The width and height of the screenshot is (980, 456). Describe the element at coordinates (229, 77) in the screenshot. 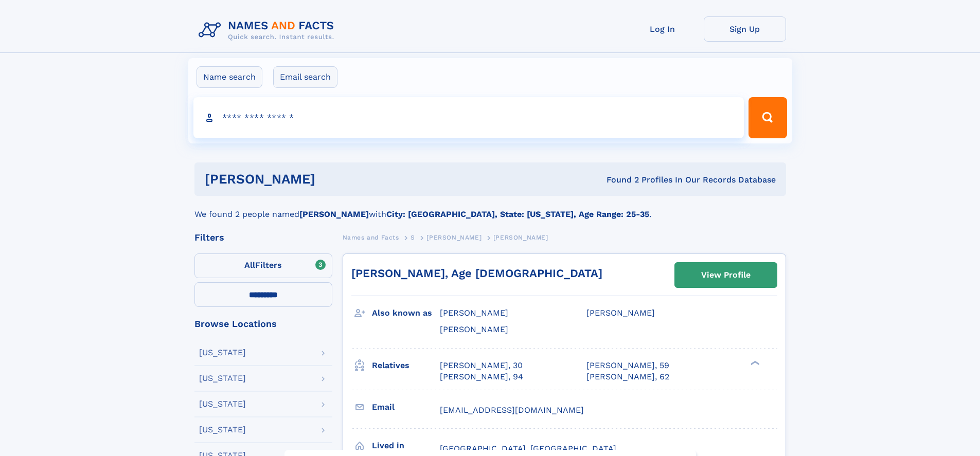

I see `label: Name search` at that location.